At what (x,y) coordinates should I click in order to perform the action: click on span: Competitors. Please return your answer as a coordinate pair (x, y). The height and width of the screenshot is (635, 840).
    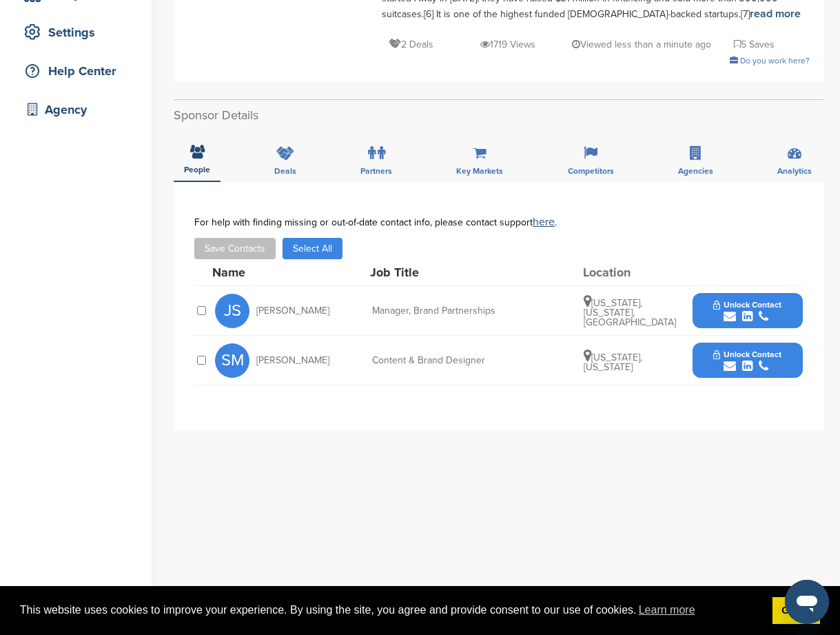
    Looking at the image, I should click on (590, 171).